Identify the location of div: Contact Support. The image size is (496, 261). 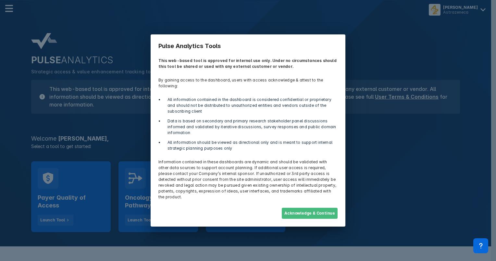
(481, 246).